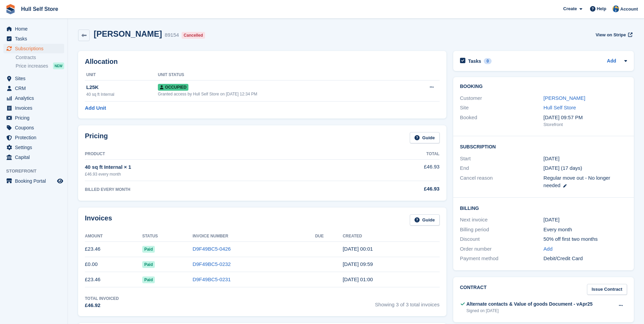 The width and height of the screenshot is (644, 324). I want to click on h2: Allocation, so click(262, 61).